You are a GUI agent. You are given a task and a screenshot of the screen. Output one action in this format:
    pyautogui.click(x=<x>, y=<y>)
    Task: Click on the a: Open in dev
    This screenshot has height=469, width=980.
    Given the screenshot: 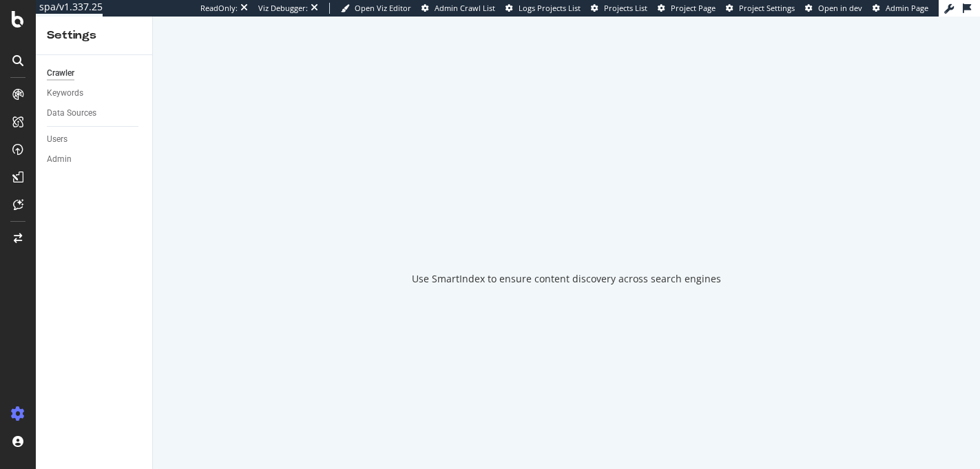 What is the action you would take?
    pyautogui.click(x=834, y=8)
    